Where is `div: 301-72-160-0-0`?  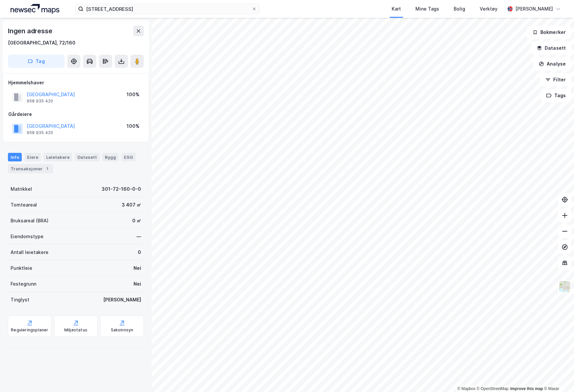 div: 301-72-160-0-0 is located at coordinates (121, 189).